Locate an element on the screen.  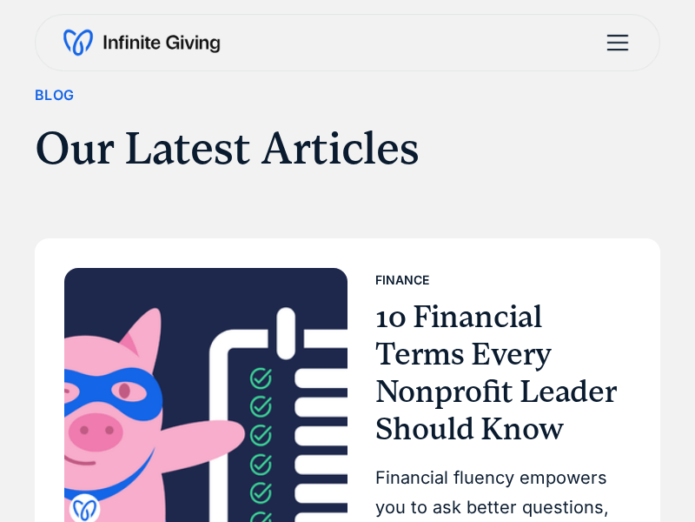
h1: Our Latest Articles is located at coordinates (348, 148).